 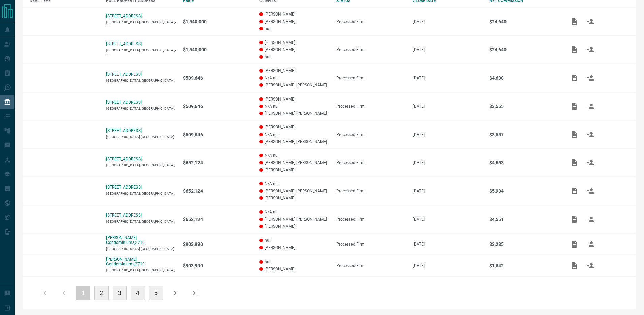 What do you see at coordinates (524, 219) in the screenshot?
I see `p: $4,551` at bounding box center [524, 219].